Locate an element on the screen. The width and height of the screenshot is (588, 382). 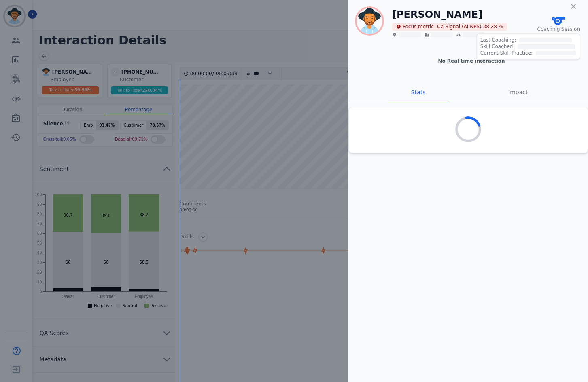
span: Focus metric - CX Signal (AI NPS) 38.28 % is located at coordinates (450, 27).